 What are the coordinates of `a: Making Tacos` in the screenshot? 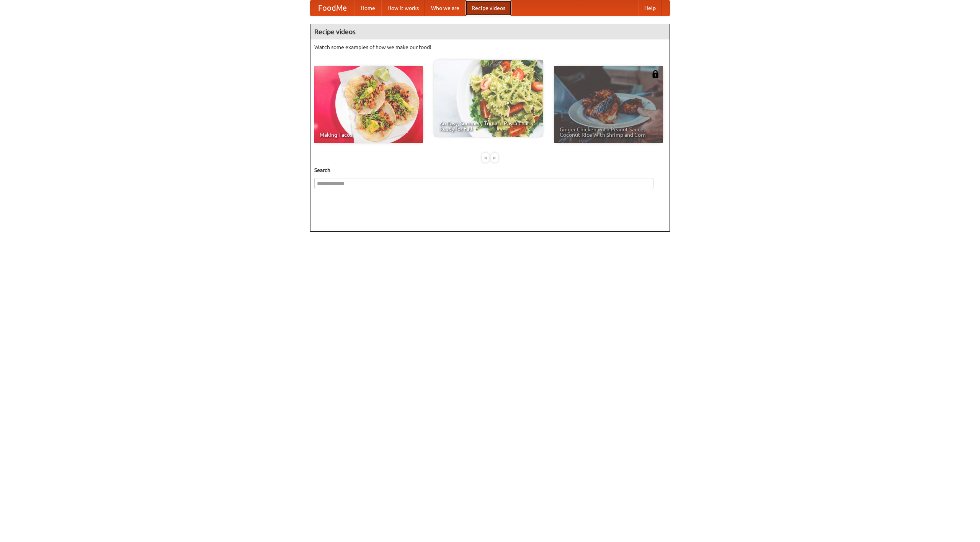 It's located at (368, 105).